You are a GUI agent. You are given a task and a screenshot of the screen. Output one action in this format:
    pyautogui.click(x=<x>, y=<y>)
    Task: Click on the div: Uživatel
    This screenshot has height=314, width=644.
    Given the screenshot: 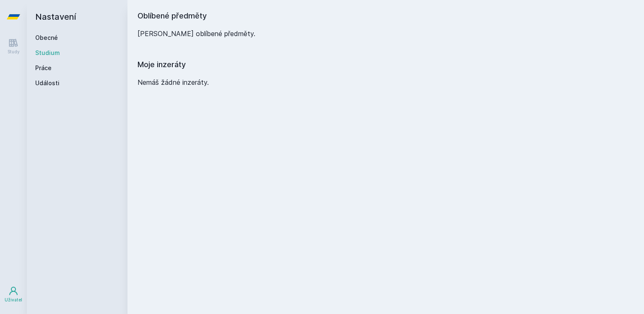 What is the action you would take?
    pyautogui.click(x=13, y=300)
    